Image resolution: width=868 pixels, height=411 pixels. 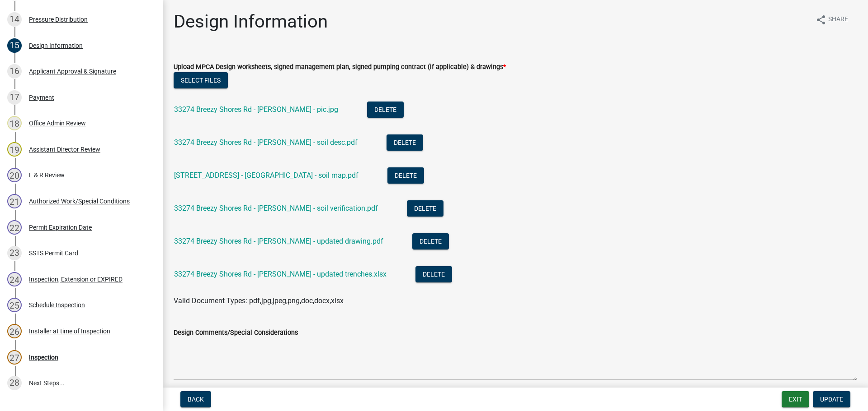 What do you see at coordinates (14, 150) in the screenshot?
I see `div: 19` at bounding box center [14, 150].